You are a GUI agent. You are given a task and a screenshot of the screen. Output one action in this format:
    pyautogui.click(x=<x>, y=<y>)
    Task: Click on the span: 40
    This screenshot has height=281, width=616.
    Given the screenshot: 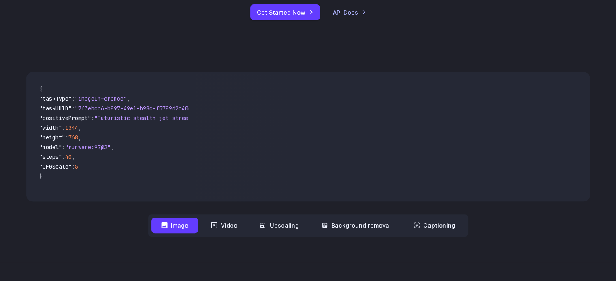 What is the action you would take?
    pyautogui.click(x=68, y=157)
    